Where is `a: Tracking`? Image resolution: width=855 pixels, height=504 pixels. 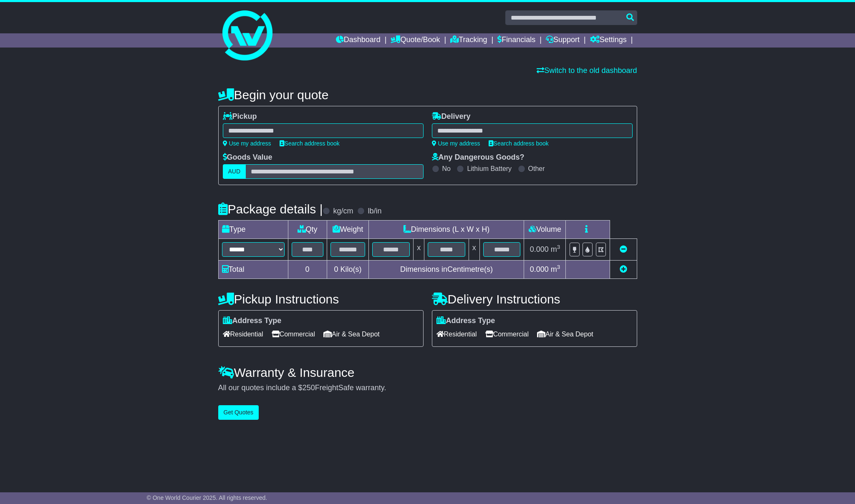
a: Tracking is located at coordinates (468, 41).